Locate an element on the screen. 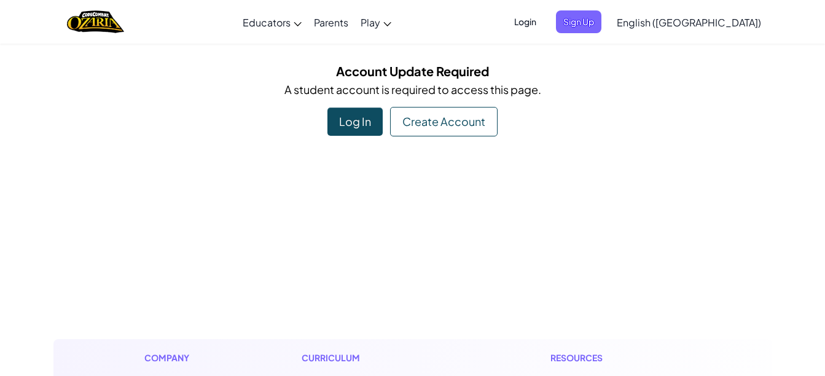 The image size is (825, 376). div: Log In is located at coordinates (355, 122).